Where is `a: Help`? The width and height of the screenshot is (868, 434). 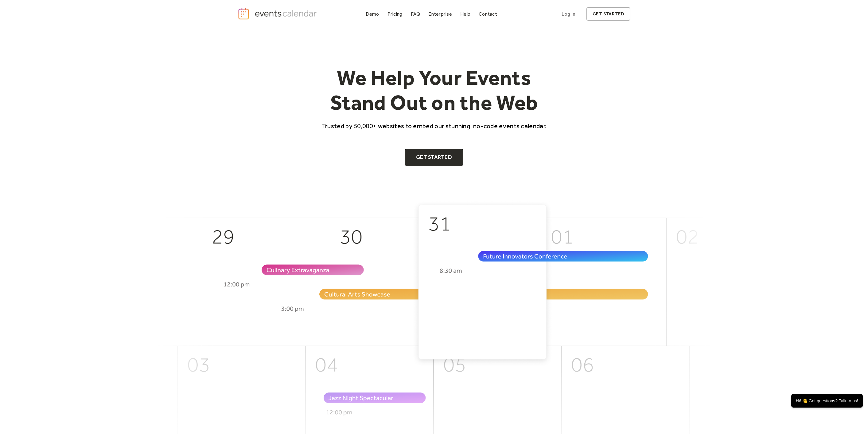 a: Help is located at coordinates (465, 14).